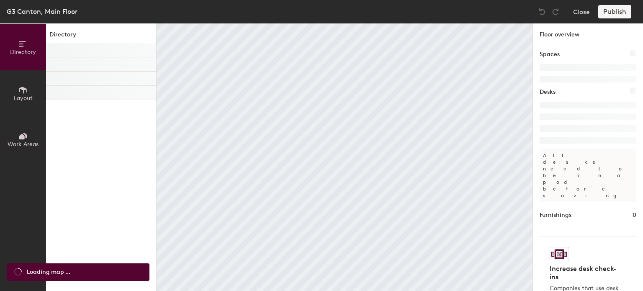 The width and height of the screenshot is (643, 291). Describe the element at coordinates (23, 52) in the screenshot. I see `span: Directory` at that location.